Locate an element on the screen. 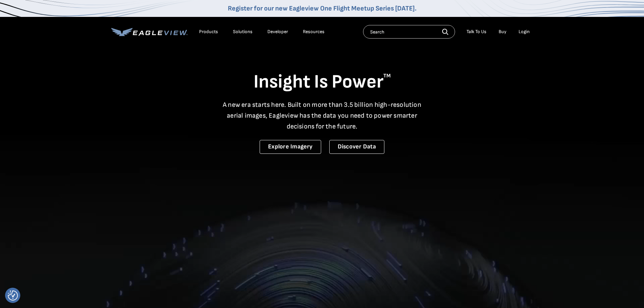 The image size is (644, 308). a: Explore Imagery is located at coordinates (290, 147).